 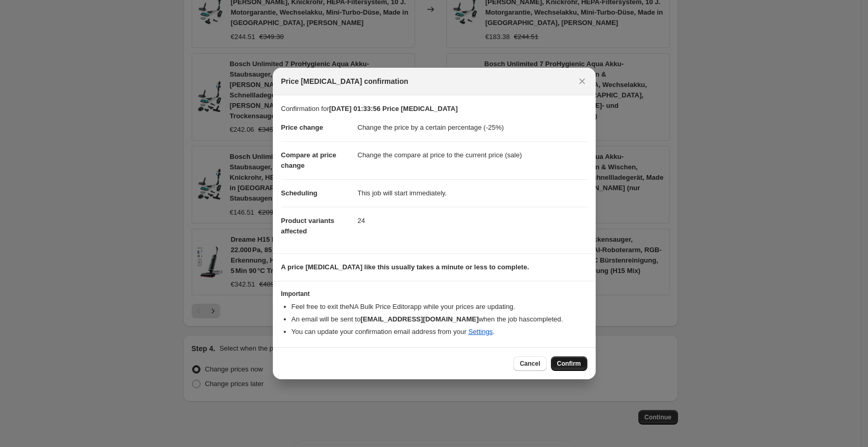 What do you see at coordinates (472, 220) in the screenshot?
I see `dd: 24` at bounding box center [472, 220].